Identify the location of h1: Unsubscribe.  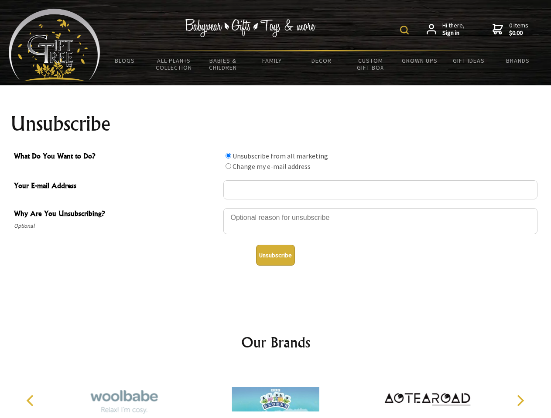
(275, 124).